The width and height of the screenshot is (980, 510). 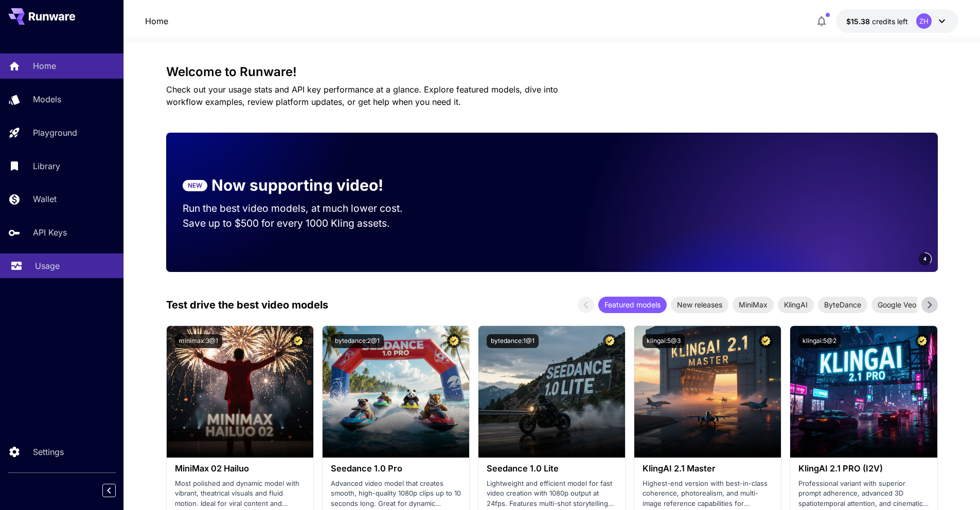 I want to click on p: Highest-end version with best-in-class coherence, photorealism, and multi-image reference capabil..., so click(x=707, y=493).